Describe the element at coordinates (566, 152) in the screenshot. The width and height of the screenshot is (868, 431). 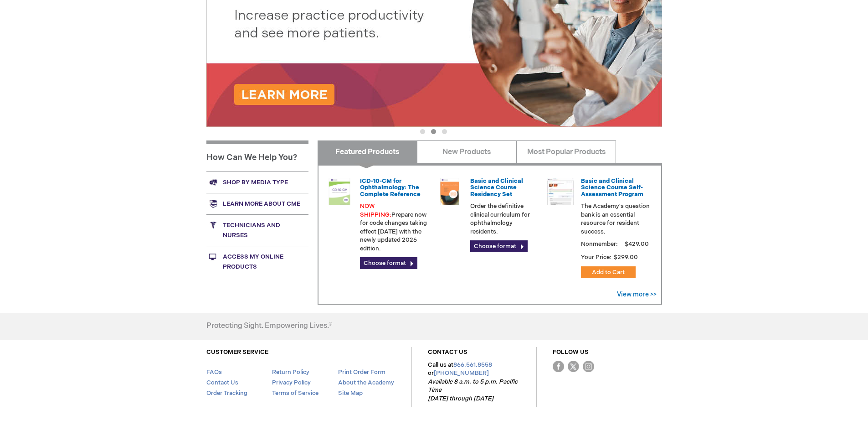
I see `a: Most Popular Products` at that location.